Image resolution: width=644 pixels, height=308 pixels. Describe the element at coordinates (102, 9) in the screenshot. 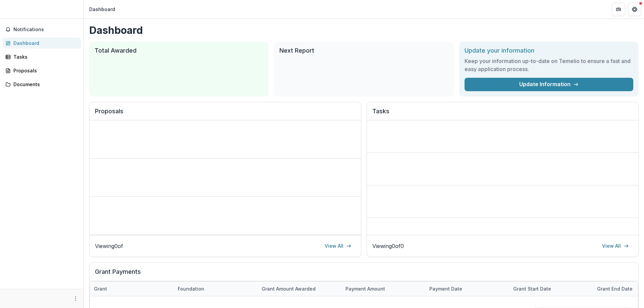

I see `nav: breadcrumb` at that location.